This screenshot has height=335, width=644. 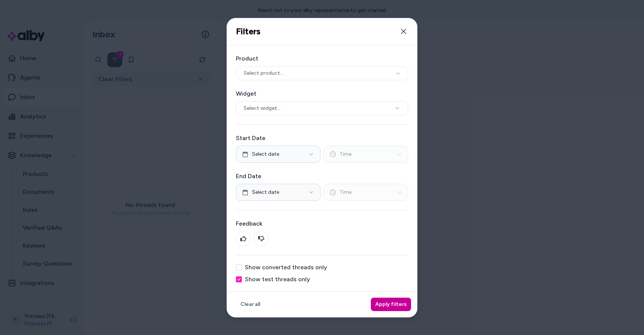 What do you see at coordinates (322, 176) in the screenshot?
I see `label: End Date` at bounding box center [322, 176].